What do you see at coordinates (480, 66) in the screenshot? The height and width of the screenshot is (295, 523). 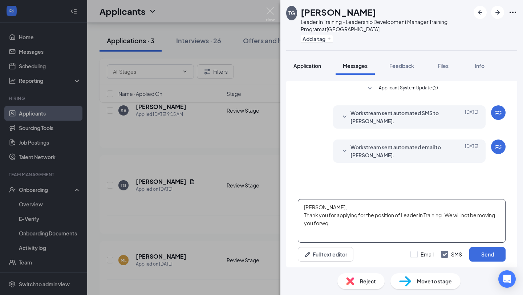 I see `span: Info` at bounding box center [480, 66].